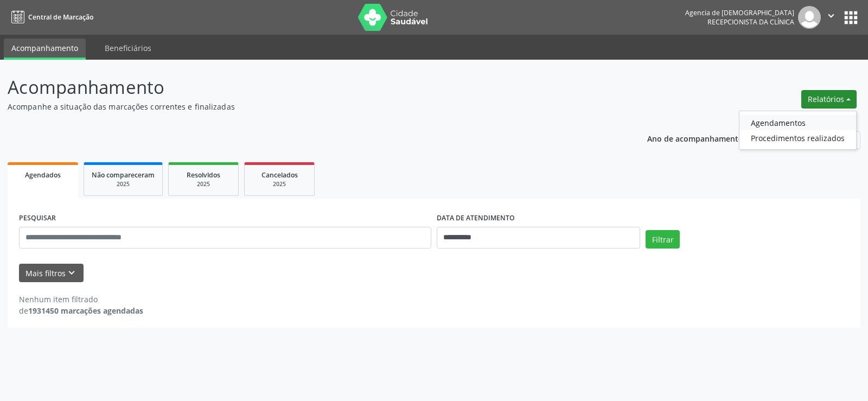  What do you see at coordinates (279, 175) in the screenshot?
I see `span: Cancelados` at bounding box center [279, 175].